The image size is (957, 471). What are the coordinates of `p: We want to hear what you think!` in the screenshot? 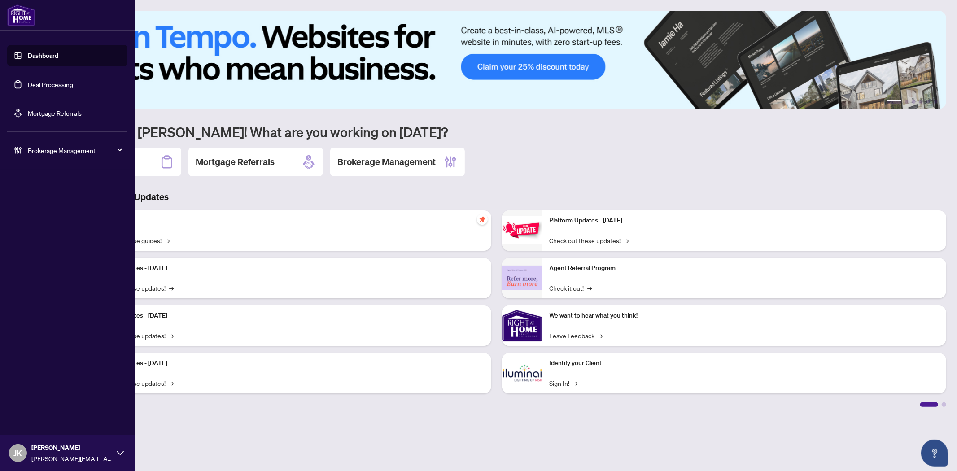 It's located at (744, 316).